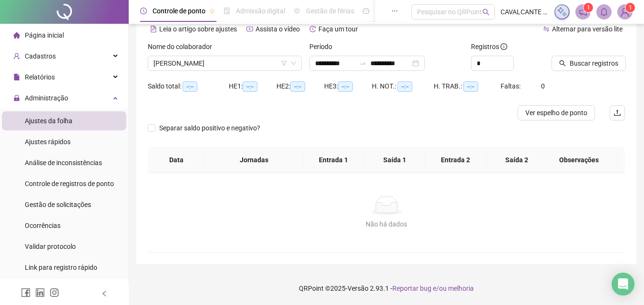 This screenshot has height=305, width=644. Describe the element at coordinates (26, 292) in the screenshot. I see `span: facebook` at that location.